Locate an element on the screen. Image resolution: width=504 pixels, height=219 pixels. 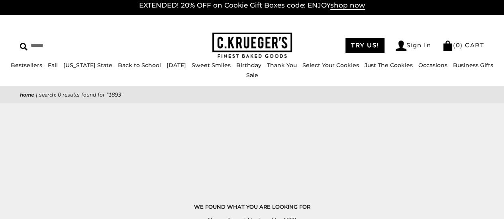
img: Search is located at coordinates (23, 47).